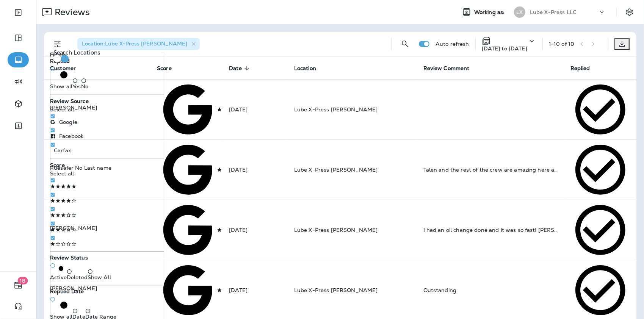 Image resolution: width=644 pixels, height=319 pixels. Describe the element at coordinates (18, 285) in the screenshot. I see `button: 18` at that location.